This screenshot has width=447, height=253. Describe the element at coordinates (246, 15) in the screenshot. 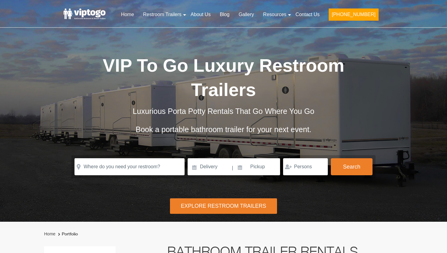

I see `a: Gallery` at that location.